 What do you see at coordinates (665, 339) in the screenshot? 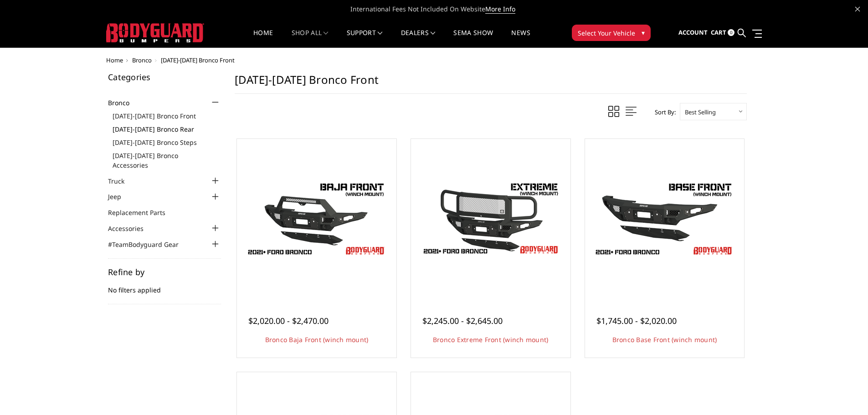
I see `a: Bronco Base Front (winch mount)` at bounding box center [665, 339].